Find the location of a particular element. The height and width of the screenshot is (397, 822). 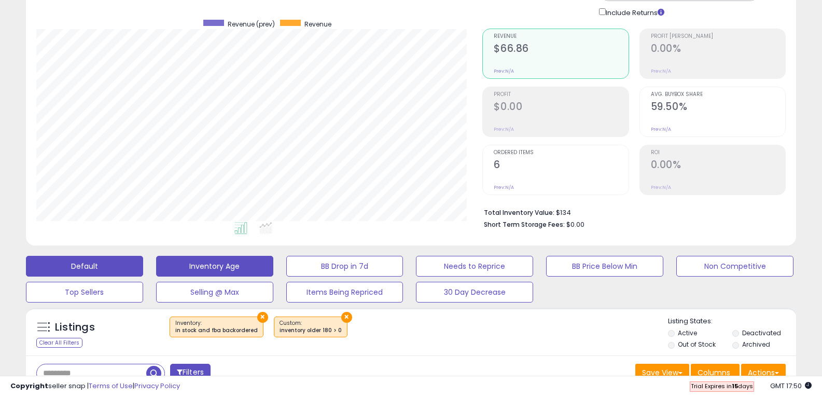

span: Trial Expires in days is located at coordinates (722, 386).